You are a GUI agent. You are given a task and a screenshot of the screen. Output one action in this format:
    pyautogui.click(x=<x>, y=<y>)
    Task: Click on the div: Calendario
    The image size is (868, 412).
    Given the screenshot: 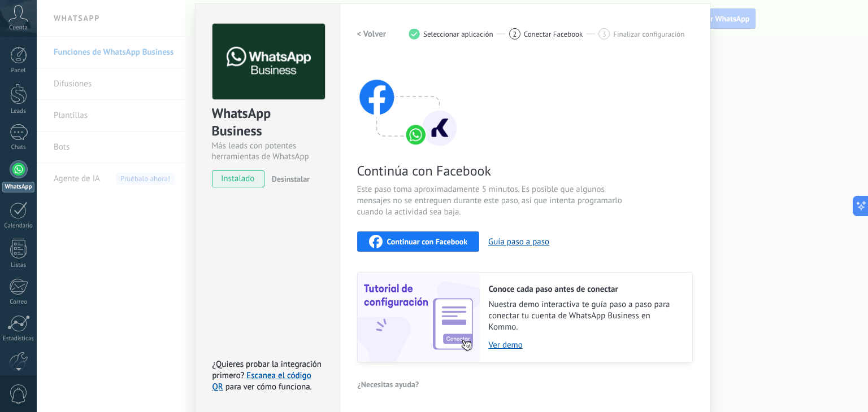 What is the action you would take?
    pyautogui.click(x=19, y=226)
    